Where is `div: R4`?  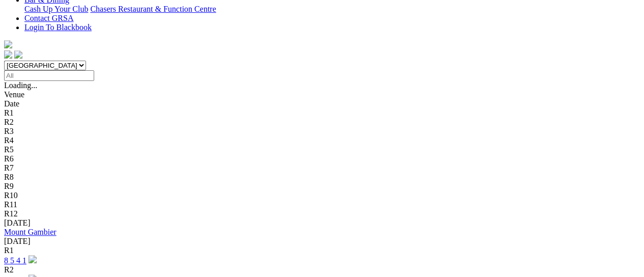
div: R4 is located at coordinates (322, 141).